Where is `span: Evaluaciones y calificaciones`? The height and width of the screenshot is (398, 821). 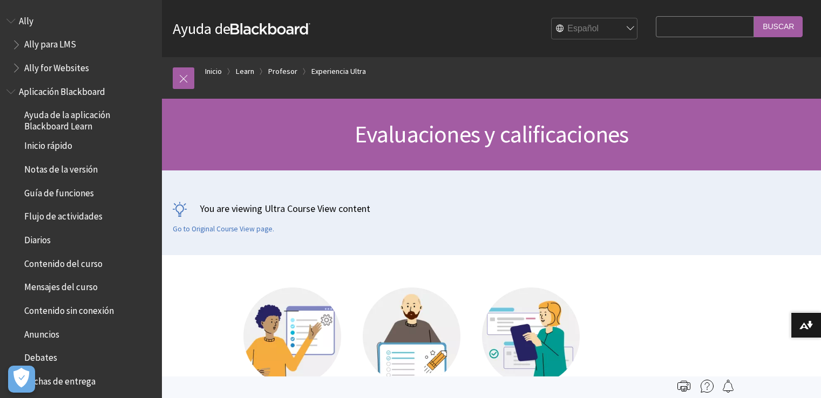
span: Evaluaciones y calificaciones is located at coordinates (492, 134).